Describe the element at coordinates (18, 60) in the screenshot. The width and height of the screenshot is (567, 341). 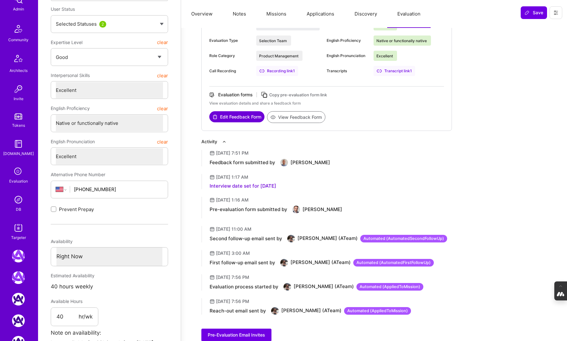
I see `img: Architects` at that location.